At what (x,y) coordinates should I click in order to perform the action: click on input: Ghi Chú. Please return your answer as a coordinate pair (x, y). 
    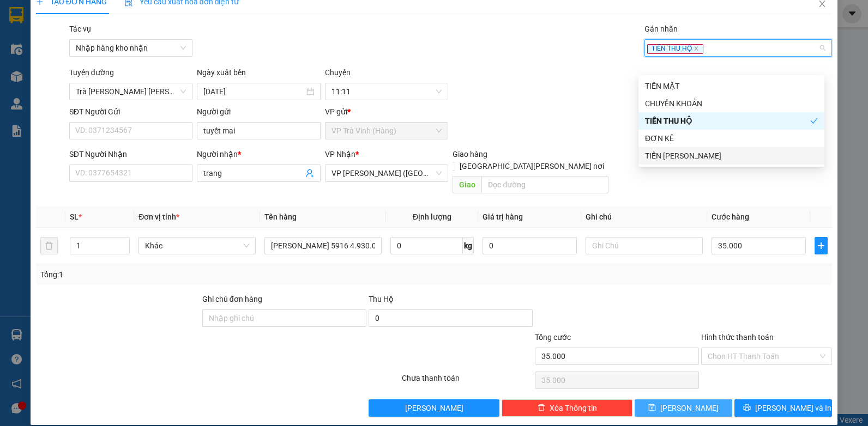
    Looking at the image, I should click on (644, 246).